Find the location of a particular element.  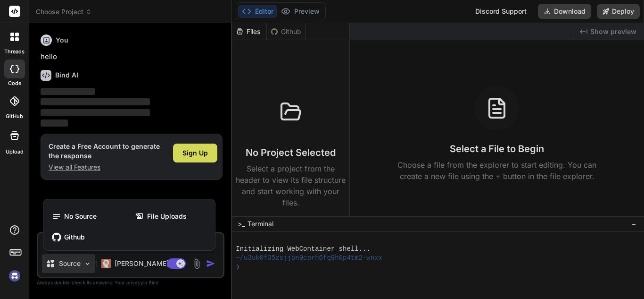

label: code is located at coordinates (15, 83).